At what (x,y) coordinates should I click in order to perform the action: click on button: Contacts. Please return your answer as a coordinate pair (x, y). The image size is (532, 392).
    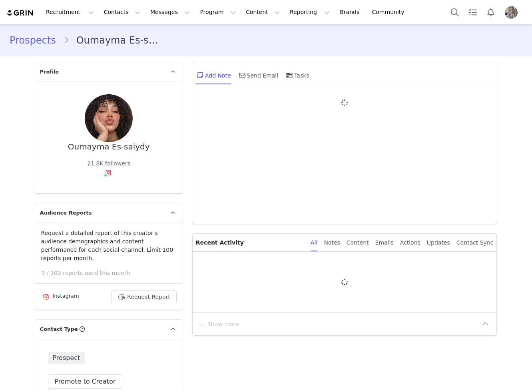
    Looking at the image, I should click on (122, 12).